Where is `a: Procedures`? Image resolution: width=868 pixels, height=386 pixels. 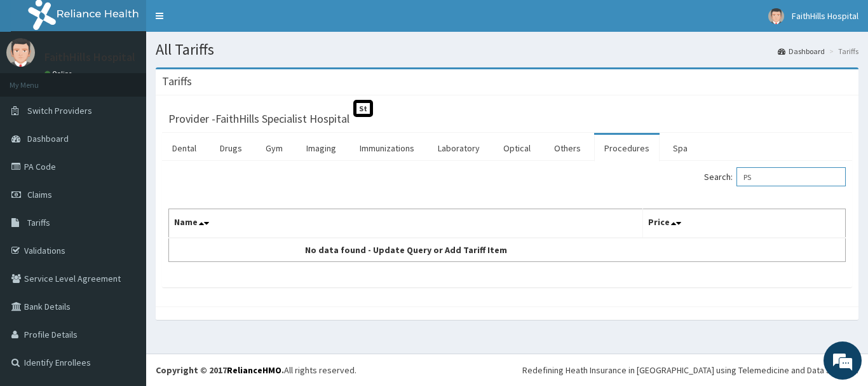
a: Procedures is located at coordinates (627, 148).